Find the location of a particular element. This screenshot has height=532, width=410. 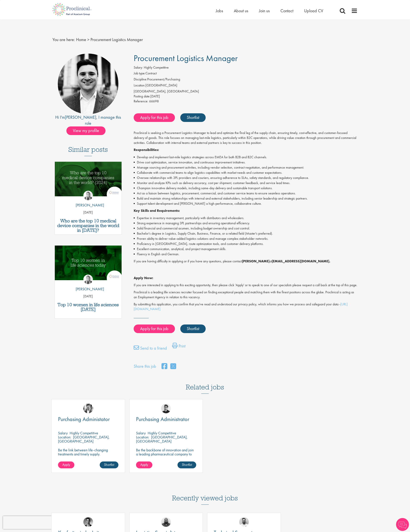

a: Print is located at coordinates (179, 347).